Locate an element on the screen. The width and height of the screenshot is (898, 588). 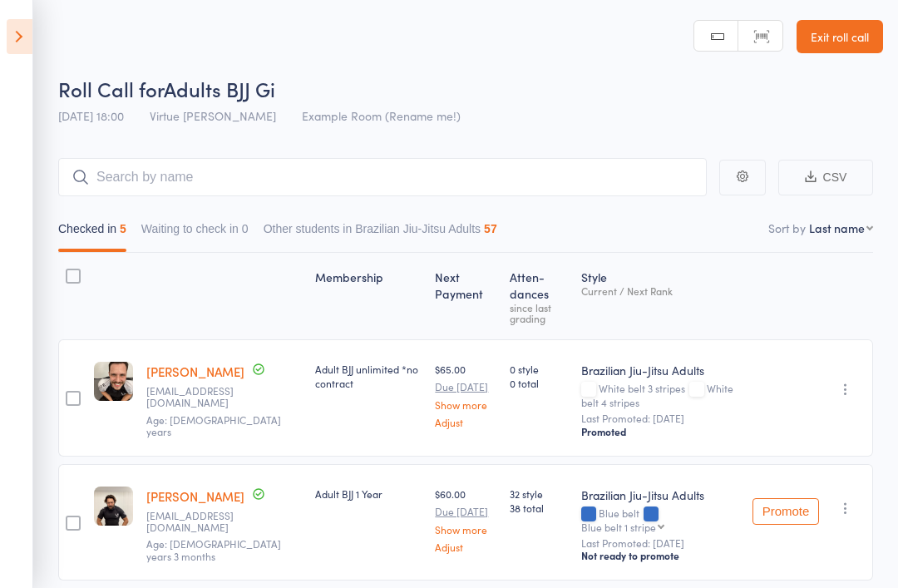
img: image1718093455.png is located at coordinates (113, 506).